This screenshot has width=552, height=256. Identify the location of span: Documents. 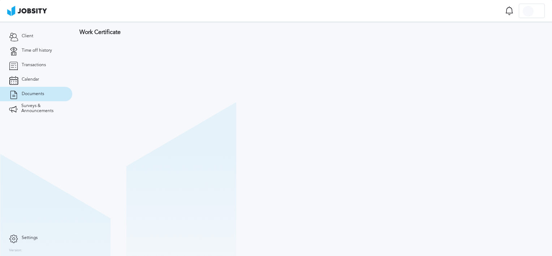
(33, 94).